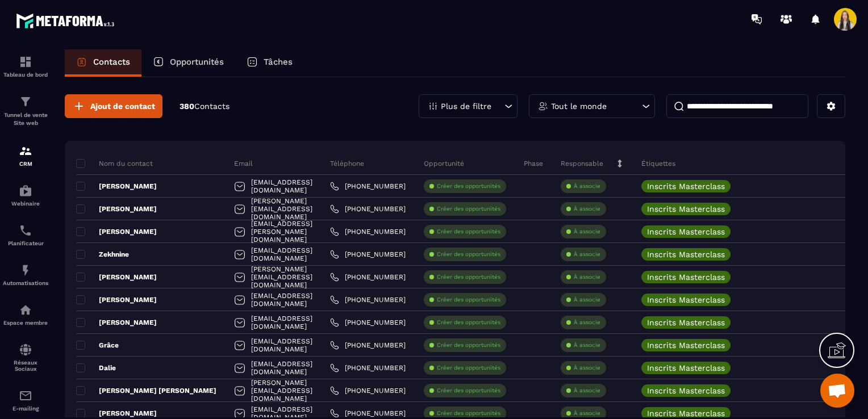 Image resolution: width=868 pixels, height=419 pixels. I want to click on p: Automatisations, so click(26, 283).